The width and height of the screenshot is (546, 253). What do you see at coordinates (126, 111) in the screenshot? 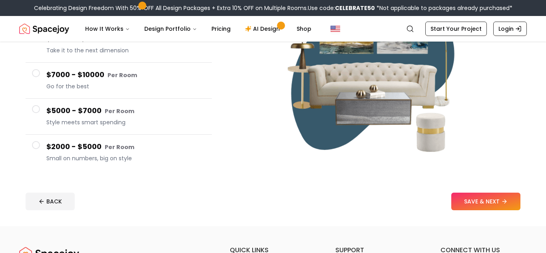
I see `h4: $5000 - $7000` at bounding box center [126, 111].